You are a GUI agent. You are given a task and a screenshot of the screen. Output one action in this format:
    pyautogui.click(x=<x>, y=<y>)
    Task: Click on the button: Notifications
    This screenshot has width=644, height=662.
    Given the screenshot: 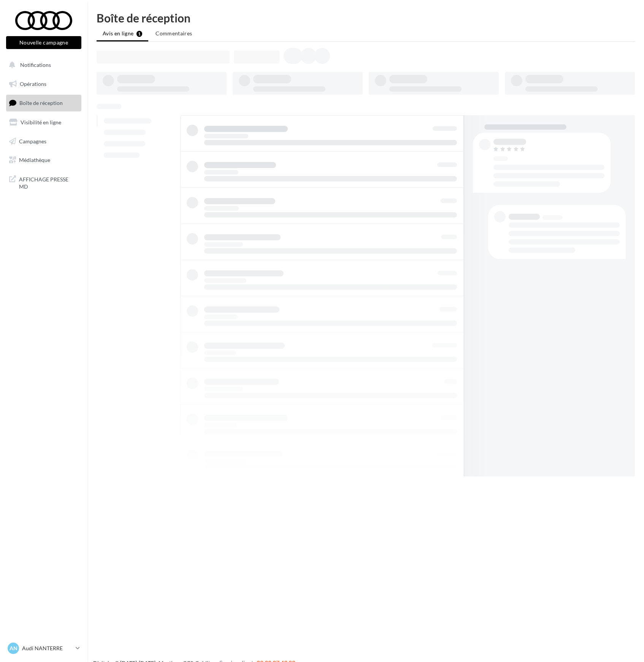 What is the action you would take?
    pyautogui.click(x=42, y=65)
    